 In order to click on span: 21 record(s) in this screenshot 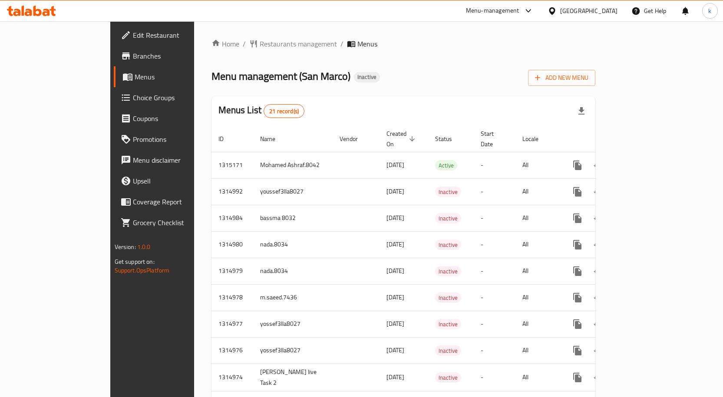, I will do `click(284, 111)`.